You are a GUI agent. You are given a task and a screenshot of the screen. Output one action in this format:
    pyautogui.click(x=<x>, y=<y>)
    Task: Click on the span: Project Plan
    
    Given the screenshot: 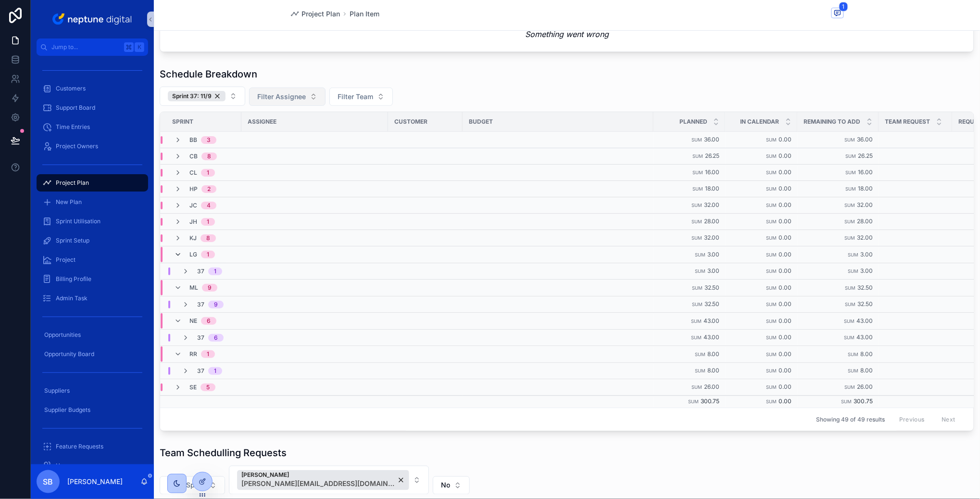 What is the action you would take?
    pyautogui.click(x=321, y=14)
    